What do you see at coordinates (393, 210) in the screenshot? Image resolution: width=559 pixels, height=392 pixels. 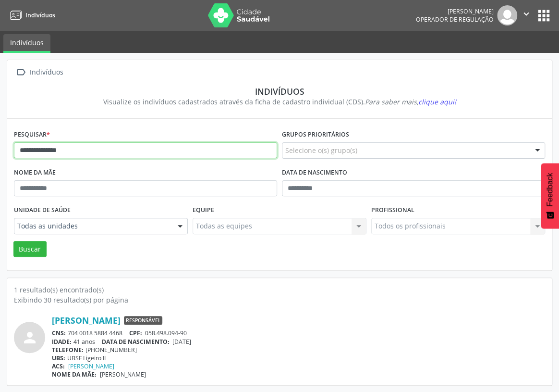 I see `label: Profissional` at bounding box center [393, 210].